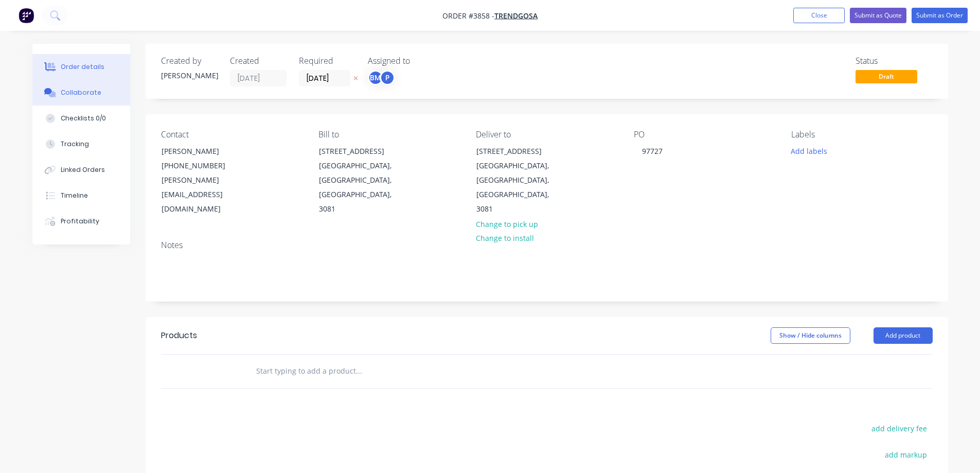 The image size is (980, 473). Describe the element at coordinates (903, 335) in the screenshot. I see `button: Add product` at that location.